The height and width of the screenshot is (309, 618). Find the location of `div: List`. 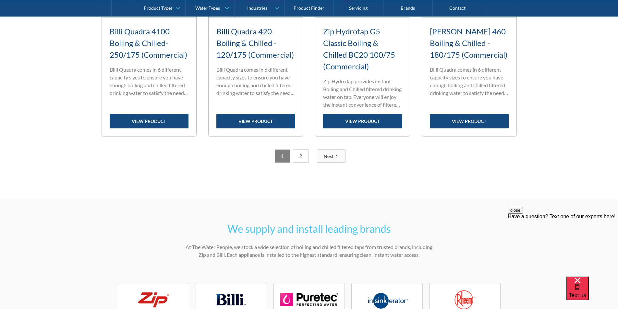

div: List is located at coordinates (309, 156).